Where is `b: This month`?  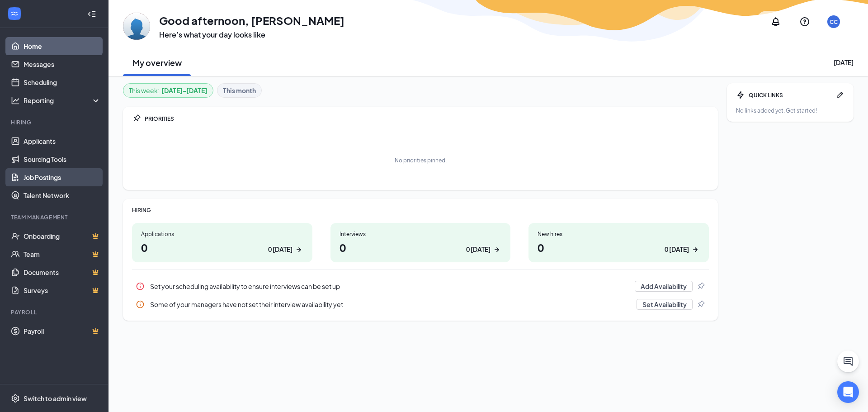 b: This month is located at coordinates (240, 91).